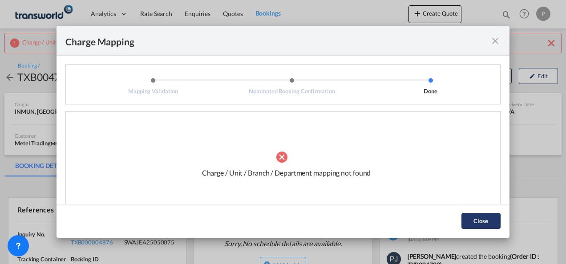  Describe the element at coordinates (481, 221) in the screenshot. I see `button: Close` at that location.